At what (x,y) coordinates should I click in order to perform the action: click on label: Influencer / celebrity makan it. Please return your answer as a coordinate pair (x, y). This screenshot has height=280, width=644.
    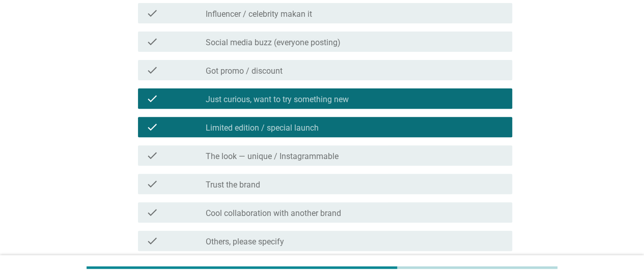
    Looking at the image, I should click on (258, 14).